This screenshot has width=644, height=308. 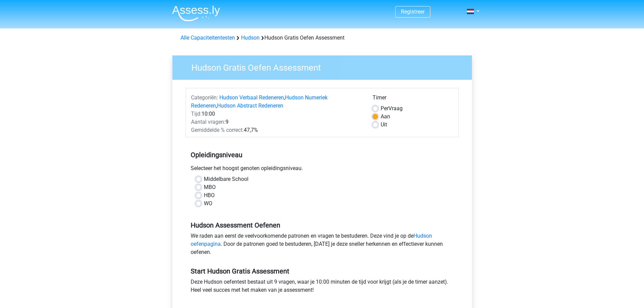 What do you see at coordinates (322, 38) in the screenshot?
I see `div: Hudson Gratis Oefen Assessment` at bounding box center [322, 38].